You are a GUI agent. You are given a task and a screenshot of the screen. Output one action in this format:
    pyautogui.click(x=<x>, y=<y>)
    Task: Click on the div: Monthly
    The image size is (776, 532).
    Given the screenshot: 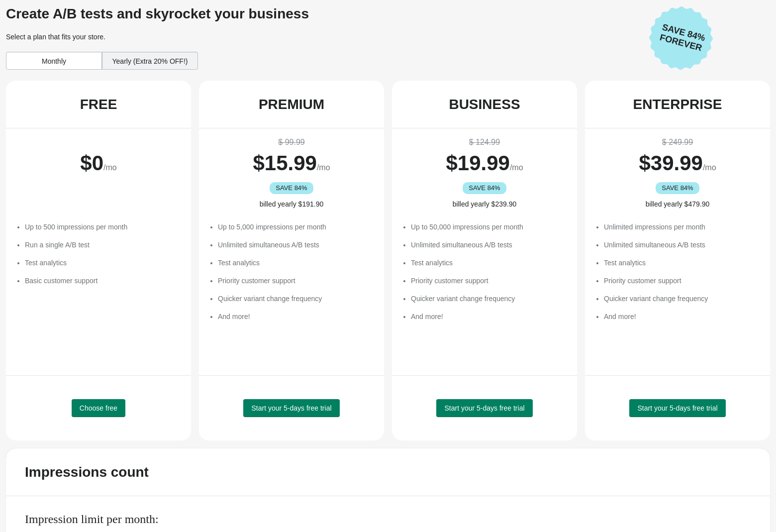 What is the action you would take?
    pyautogui.click(x=54, y=61)
    